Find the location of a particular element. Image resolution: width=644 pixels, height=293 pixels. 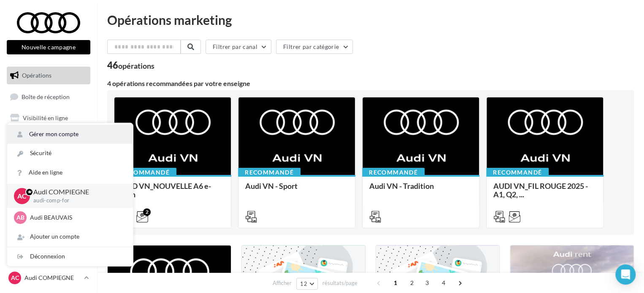

a: Médiathèque is located at coordinates (49, 160).